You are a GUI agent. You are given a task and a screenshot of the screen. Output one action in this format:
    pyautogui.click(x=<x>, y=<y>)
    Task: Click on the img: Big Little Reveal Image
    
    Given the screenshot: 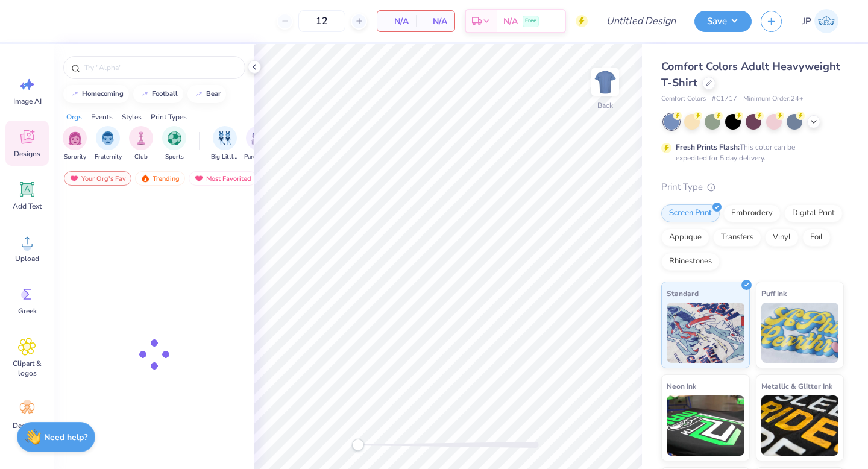 What is the action you would take?
    pyautogui.click(x=225, y=138)
    